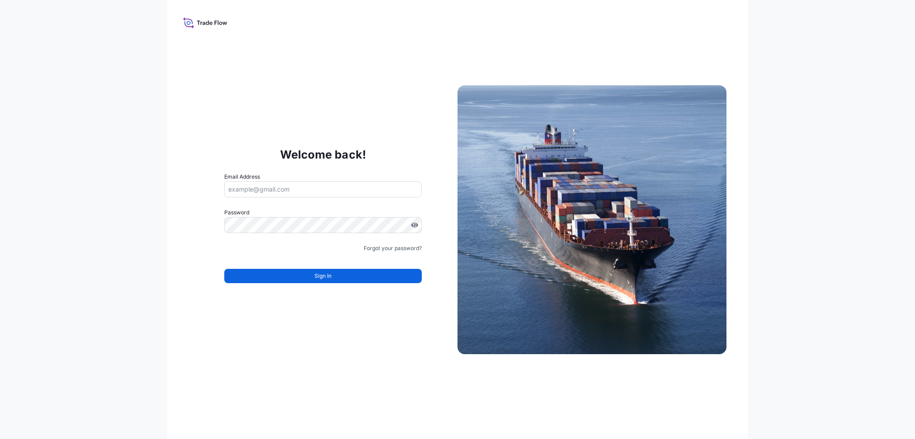 The image size is (915, 439). I want to click on button: Show password, so click(415, 225).